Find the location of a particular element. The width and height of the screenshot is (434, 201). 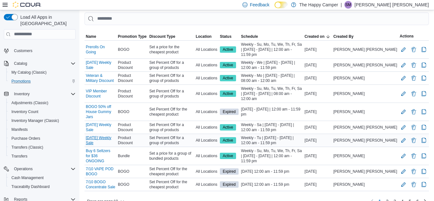

button: Inventory Manager (Classic) is located at coordinates (42, 121).